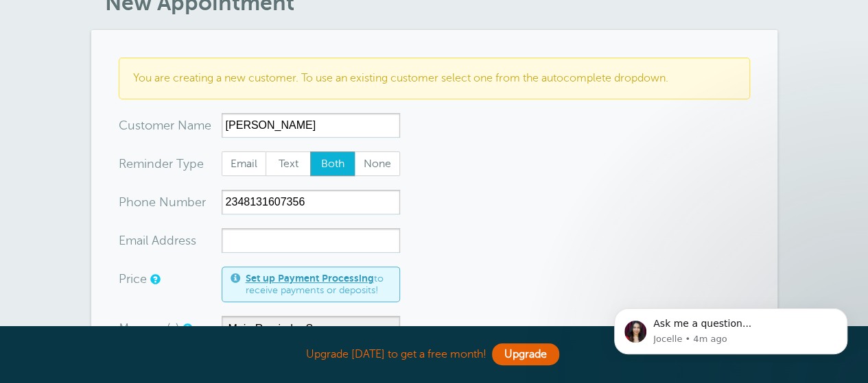 The height and width of the screenshot is (383, 868). Describe the element at coordinates (377, 164) in the screenshot. I see `label: None` at that location.